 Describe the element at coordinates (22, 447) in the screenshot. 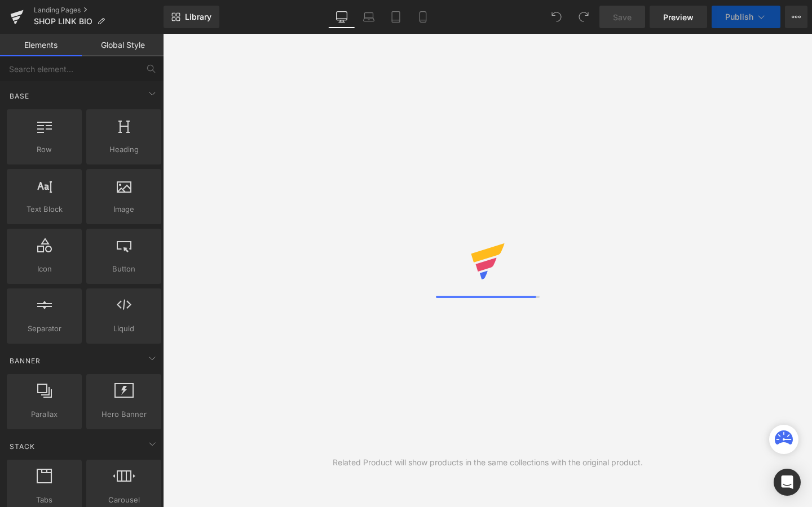

I see `span: Stack` at that location.